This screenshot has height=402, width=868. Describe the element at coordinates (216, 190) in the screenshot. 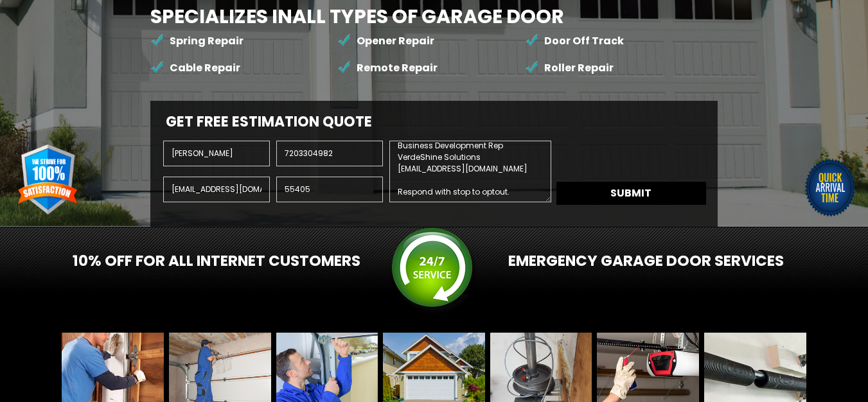

I see `input: Enter email` at that location.